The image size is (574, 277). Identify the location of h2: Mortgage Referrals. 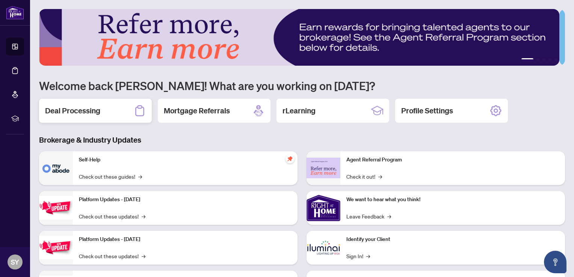
(197, 111).